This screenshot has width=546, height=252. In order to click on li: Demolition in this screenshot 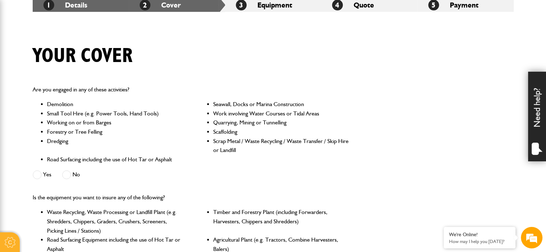, I will do `click(115, 104)`.